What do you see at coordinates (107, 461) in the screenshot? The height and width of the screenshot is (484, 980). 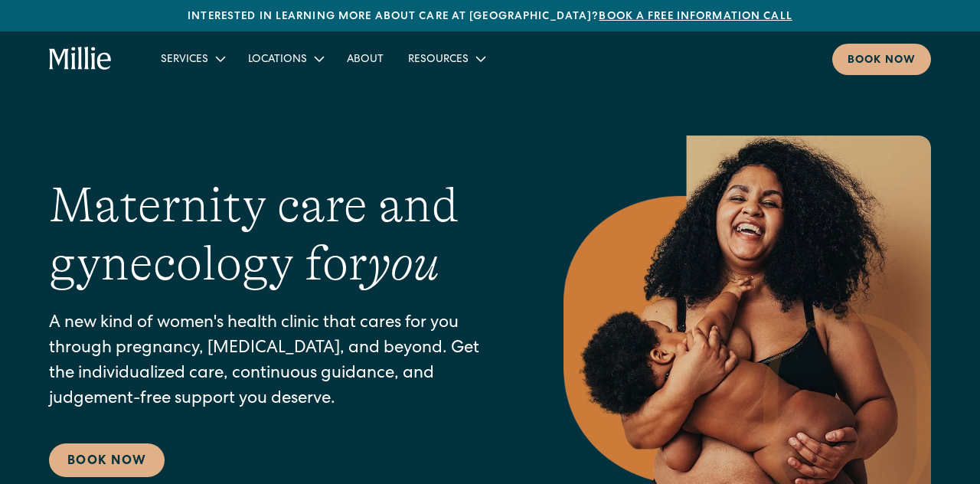 I see `a: Book Now` at bounding box center [107, 461].